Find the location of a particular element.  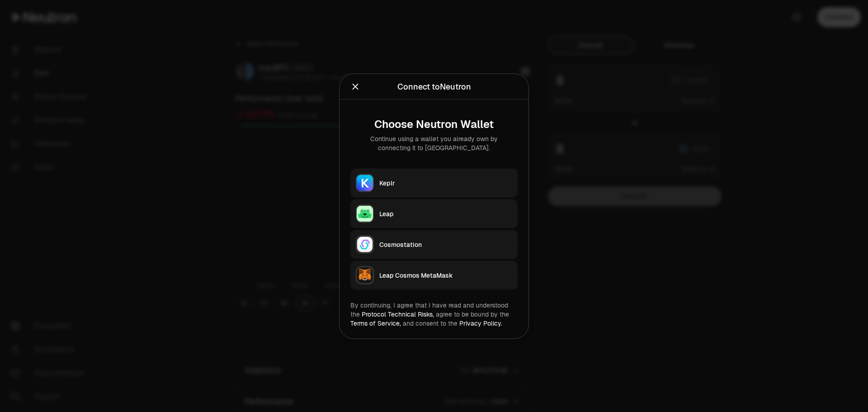

button: LeapLeap is located at coordinates (434, 213).